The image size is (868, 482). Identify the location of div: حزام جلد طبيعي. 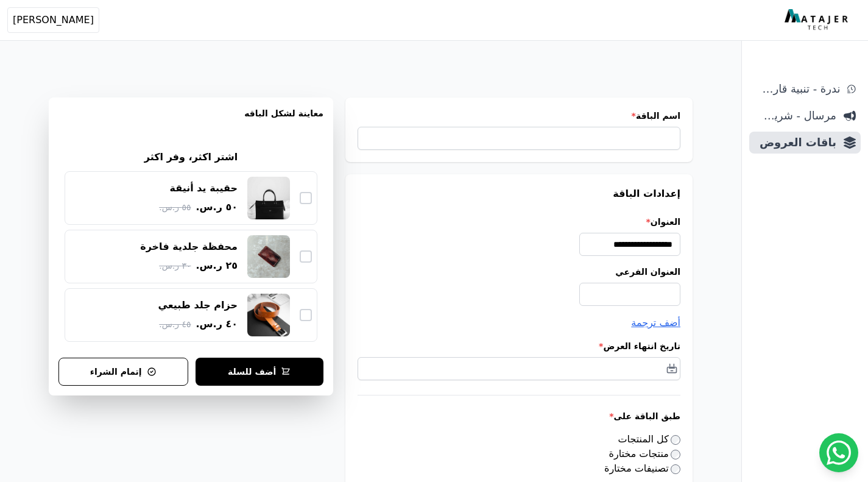
(198, 305).